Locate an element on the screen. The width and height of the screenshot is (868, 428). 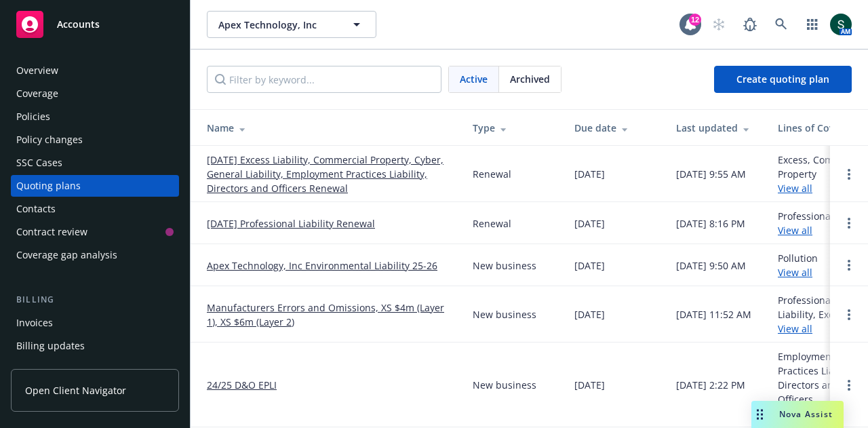
button: Nova Assist is located at coordinates (798, 415).